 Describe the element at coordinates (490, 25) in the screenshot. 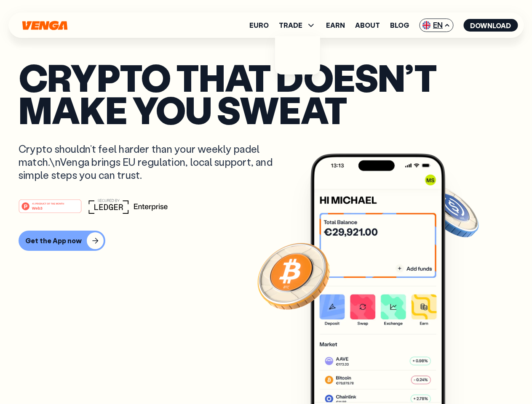

I see `a: Download` at that location.